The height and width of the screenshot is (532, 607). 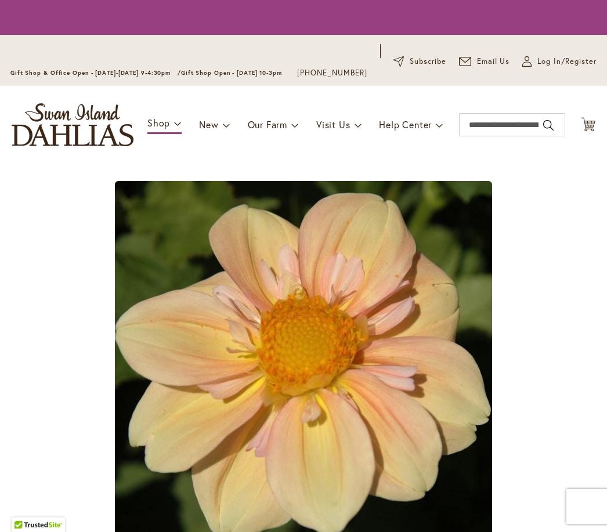 What do you see at coordinates (493, 61) in the screenshot?
I see `span: Email Us` at bounding box center [493, 61].